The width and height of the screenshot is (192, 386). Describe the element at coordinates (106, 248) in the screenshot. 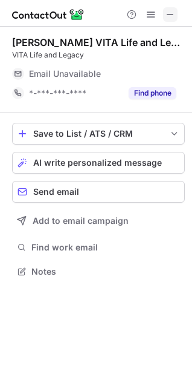

I see `span: Find work email` at that location.